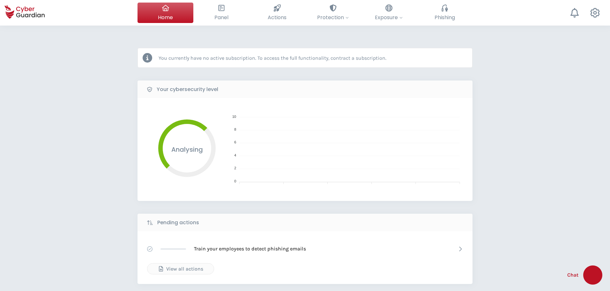 The height and width of the screenshot is (291, 610). What do you see at coordinates (235, 181) in the screenshot?
I see `tspan: 0` at bounding box center [235, 181].